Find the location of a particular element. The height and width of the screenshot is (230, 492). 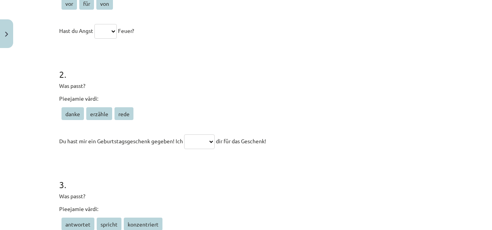

span: danke is located at coordinates (73, 113).